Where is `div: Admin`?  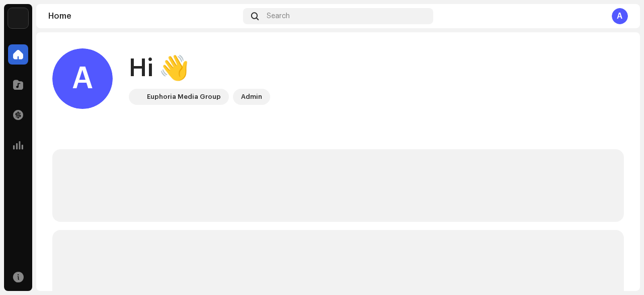
div: Admin is located at coordinates (252, 96).